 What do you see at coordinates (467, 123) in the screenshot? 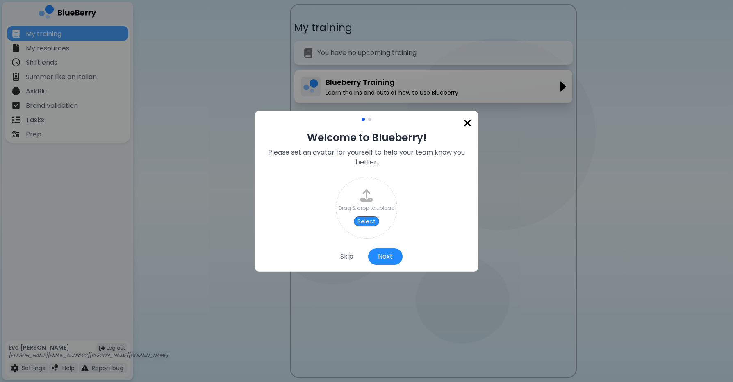
I see `img: close icon` at bounding box center [467, 123].